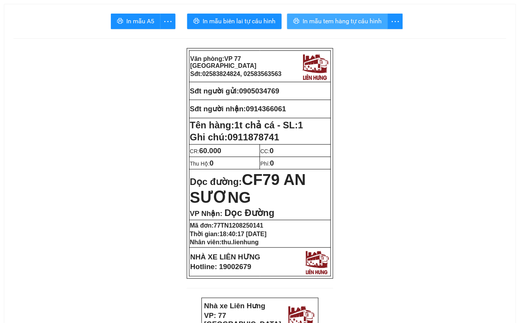 This screenshot has width=520, height=323. Describe the element at coordinates (136, 21) in the screenshot. I see `button: printerIn mẫu A5` at that location.